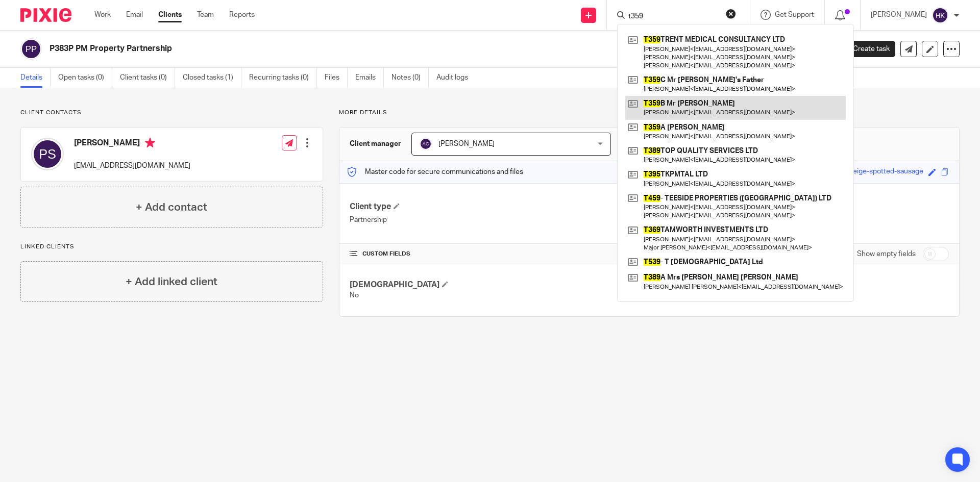  Describe the element at coordinates (171, 113) in the screenshot. I see `p: Client contacts` at that location.